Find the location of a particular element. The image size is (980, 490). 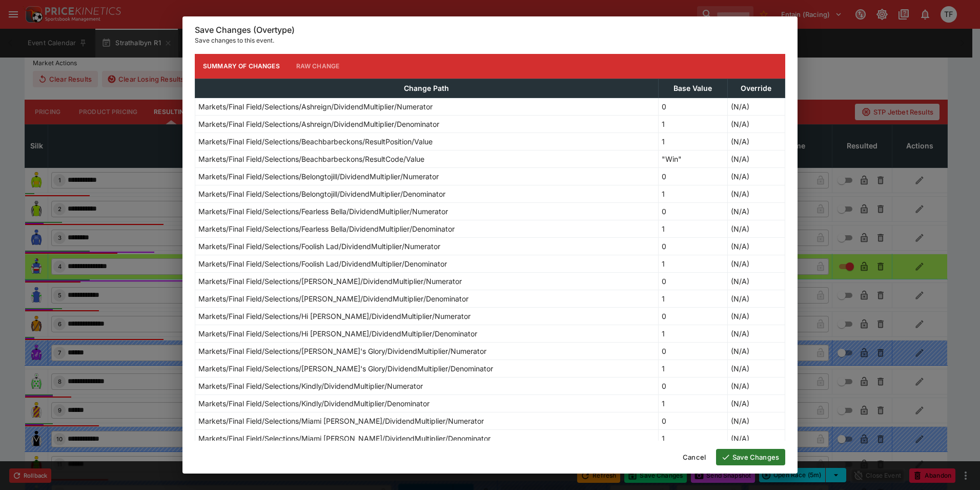

p: Markets/Final Field/Selections/Ashreign/DividendMultiplier/Numerator is located at coordinates (315, 106).